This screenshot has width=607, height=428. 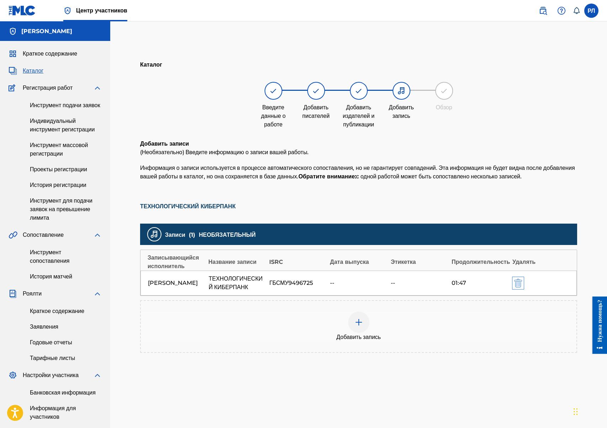 I want to click on font: Записывающийся исполнитель, so click(x=173, y=261).